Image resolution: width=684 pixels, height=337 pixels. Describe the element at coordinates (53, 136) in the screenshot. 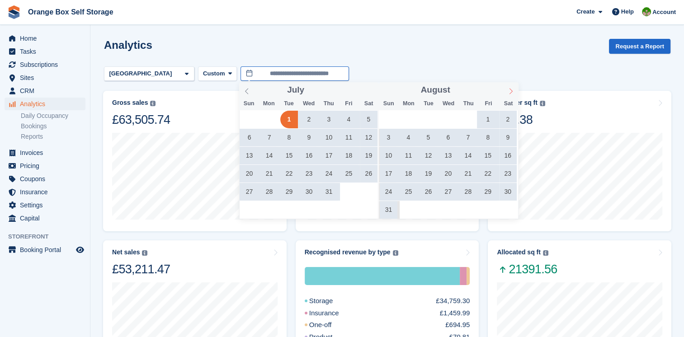

I see `a: Reports` at that location.